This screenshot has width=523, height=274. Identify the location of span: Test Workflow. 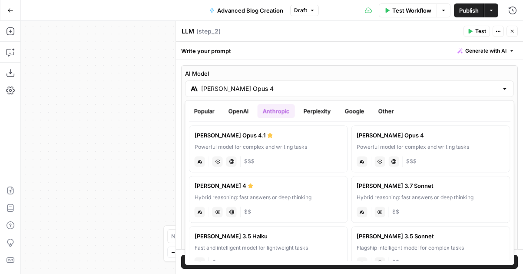
(412, 10).